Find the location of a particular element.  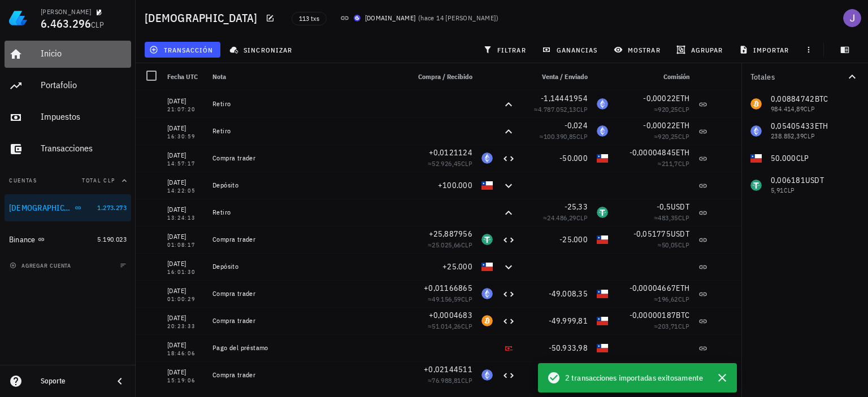

span: -25,33 is located at coordinates (576, 206).